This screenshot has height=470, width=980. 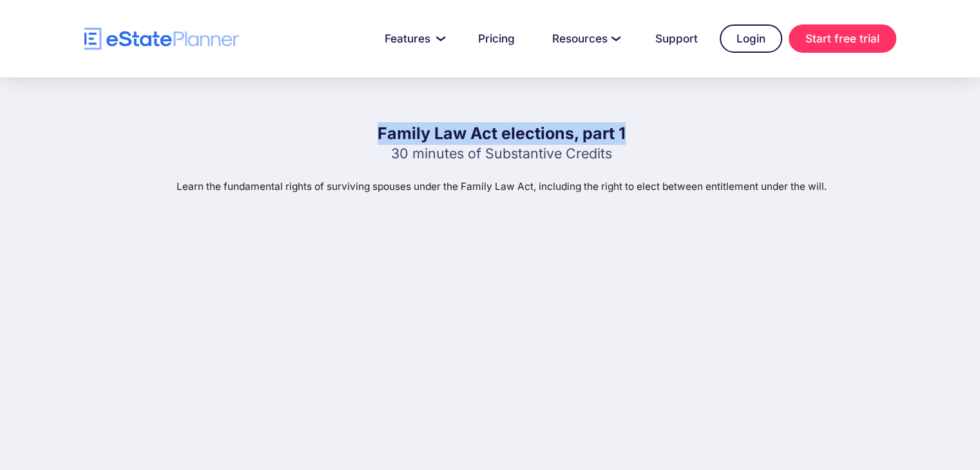 I want to click on h1: Family Law Act elections, part 1, so click(x=502, y=133).